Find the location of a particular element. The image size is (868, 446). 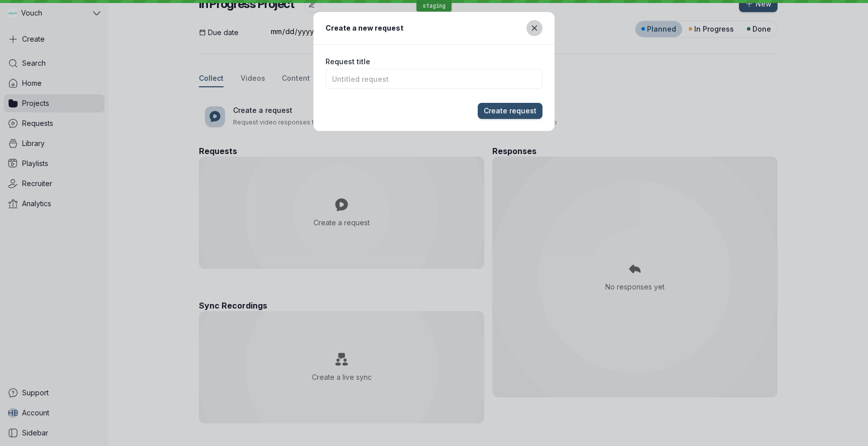

h1: Create a new request is located at coordinates (364, 28).